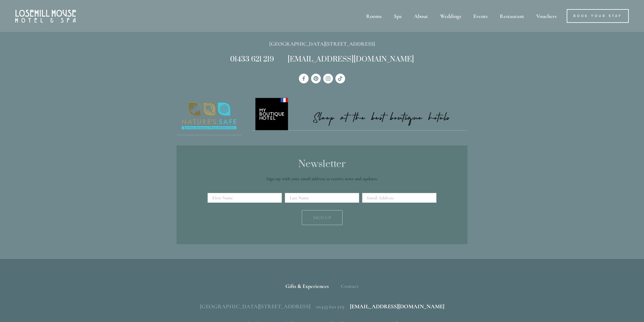 This screenshot has height=322, width=644. What do you see at coordinates (303, 79) in the screenshot?
I see `a: Losehill House Hotel & Spa` at bounding box center [303, 79].